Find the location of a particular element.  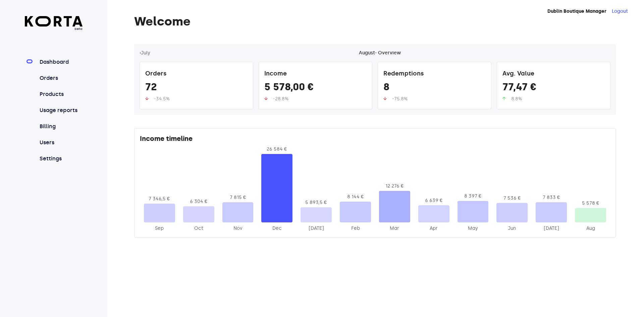

div: 2024-Oct is located at coordinates (198, 228).